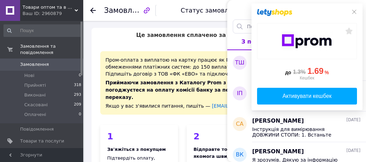  What do you see at coordinates (35, 85) in the screenshot?
I see `span: Прийняті` at bounding box center [35, 85].